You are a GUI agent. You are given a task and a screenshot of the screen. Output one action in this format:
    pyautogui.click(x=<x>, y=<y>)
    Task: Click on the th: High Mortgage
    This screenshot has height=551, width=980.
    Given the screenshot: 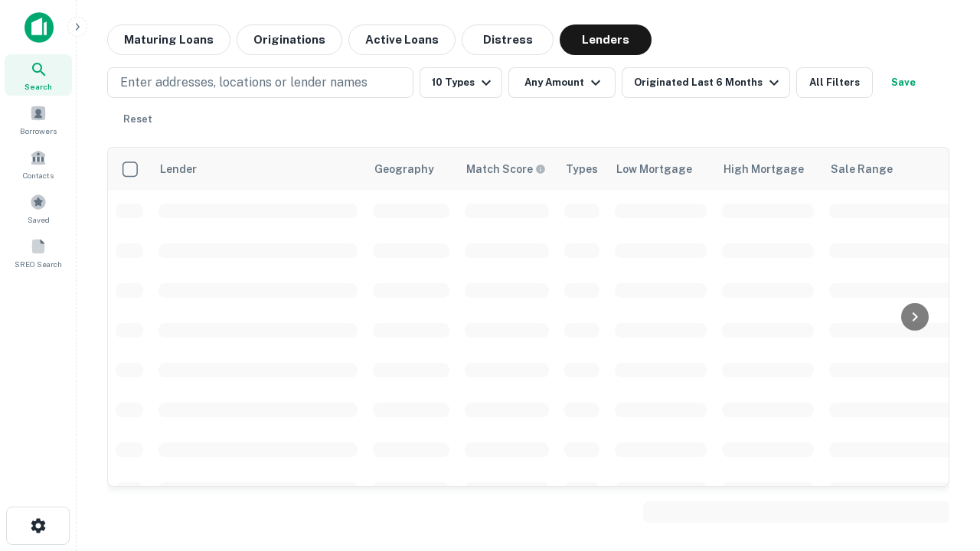 What is the action you would take?
    pyautogui.click(x=768, y=169)
    